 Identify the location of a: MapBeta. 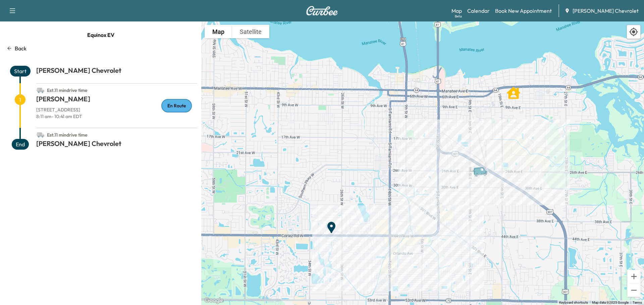
(456, 11).